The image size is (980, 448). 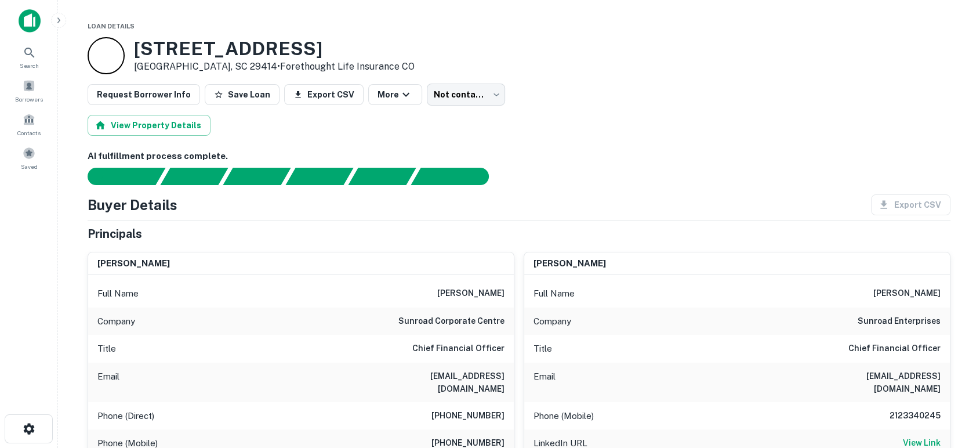 I want to click on a: Borrowers, so click(x=29, y=90).